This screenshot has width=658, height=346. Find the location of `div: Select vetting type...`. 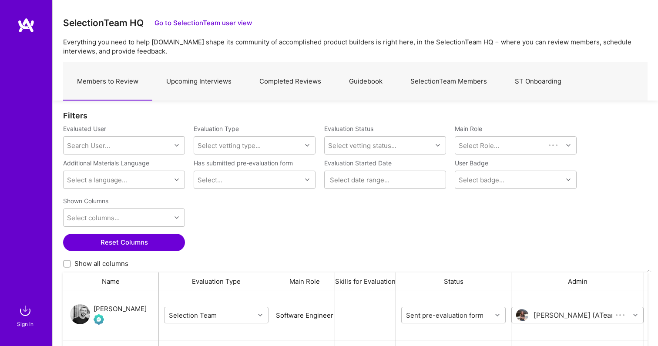

div: Select vetting type... is located at coordinates (229, 145).